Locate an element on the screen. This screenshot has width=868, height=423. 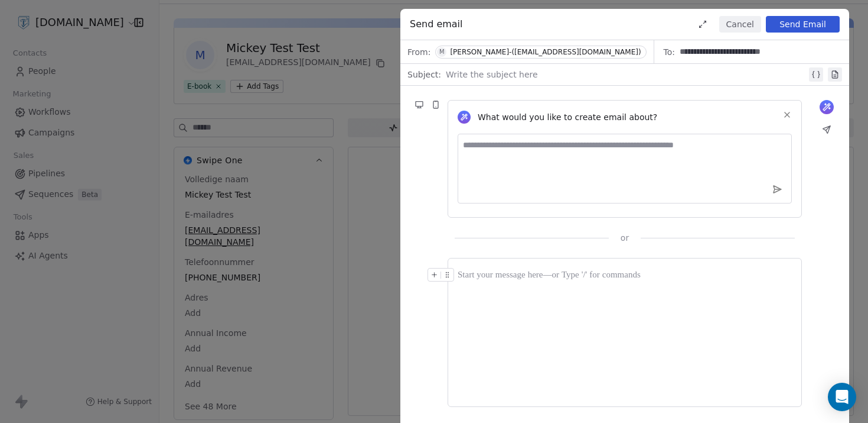
button: Send Email is located at coordinates (803, 24).